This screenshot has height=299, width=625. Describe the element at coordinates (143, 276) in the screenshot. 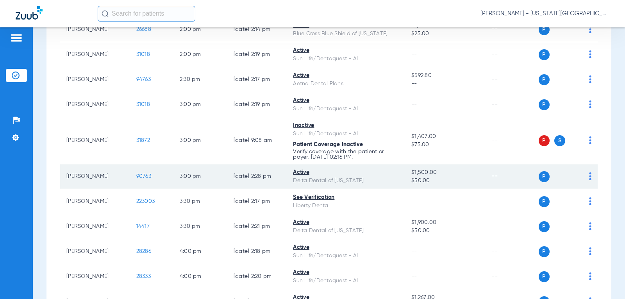

I see `span: 28333` at that location.